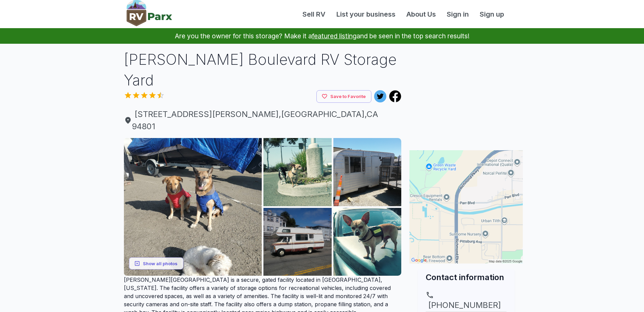 This screenshot has width=644, height=312. Describe the element at coordinates (492, 15) in the screenshot. I see `a: Sign up` at that location.